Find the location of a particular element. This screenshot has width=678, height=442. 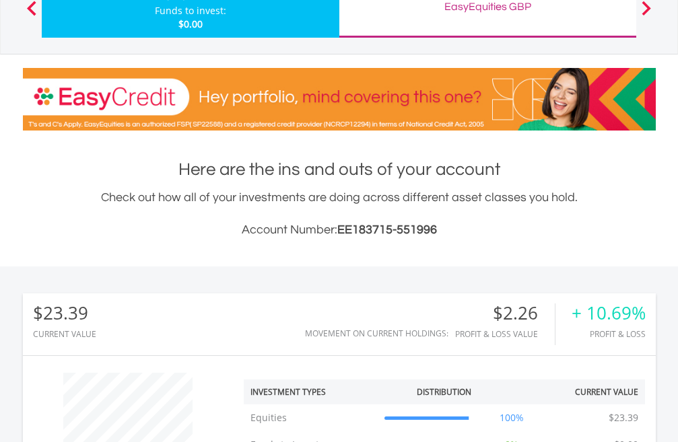

th: Investment Types is located at coordinates (310, 392).